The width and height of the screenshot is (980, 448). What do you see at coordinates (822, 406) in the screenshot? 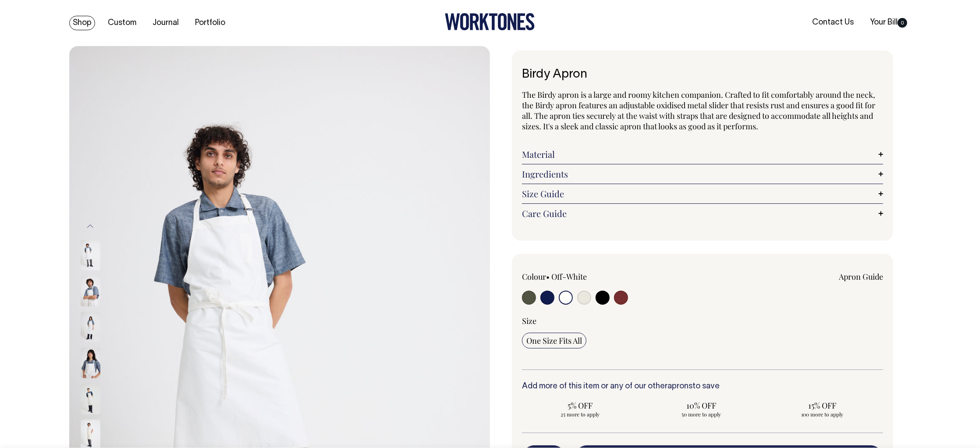
I see `span: 15% OFF` at bounding box center [822, 406].